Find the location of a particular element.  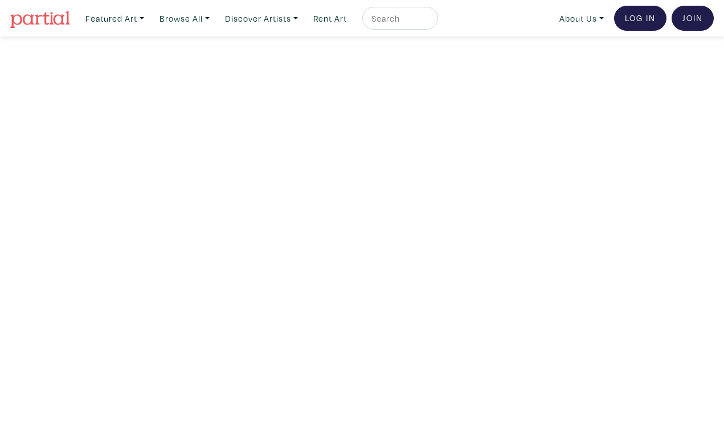

a: Discover Artists is located at coordinates (261, 18).